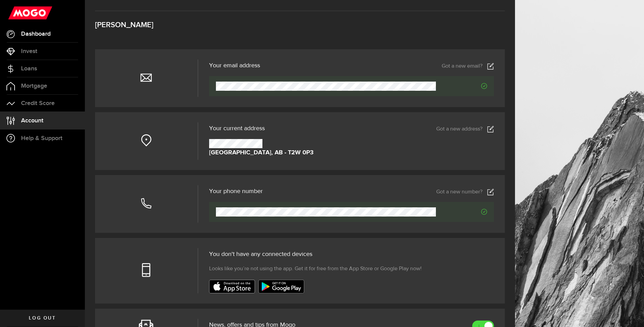 The image size is (644, 327). I want to click on h3: Your phone number, so click(236, 191).